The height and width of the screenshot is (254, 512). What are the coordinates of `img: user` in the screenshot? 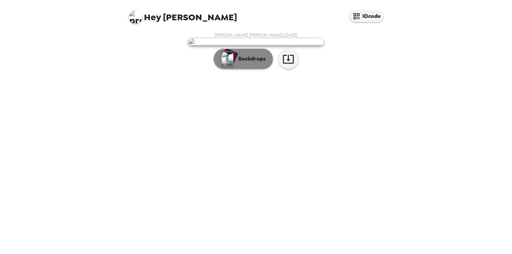 It's located at (256, 42).